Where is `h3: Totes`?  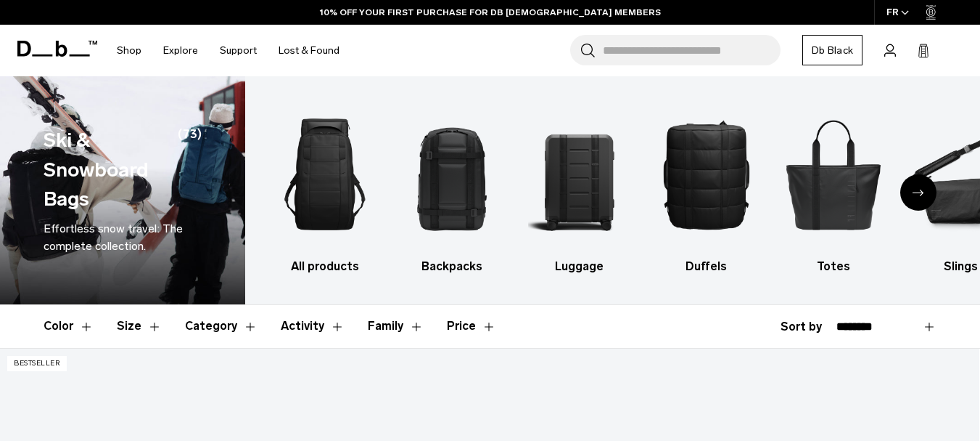
h3: Totes is located at coordinates (834, 266).